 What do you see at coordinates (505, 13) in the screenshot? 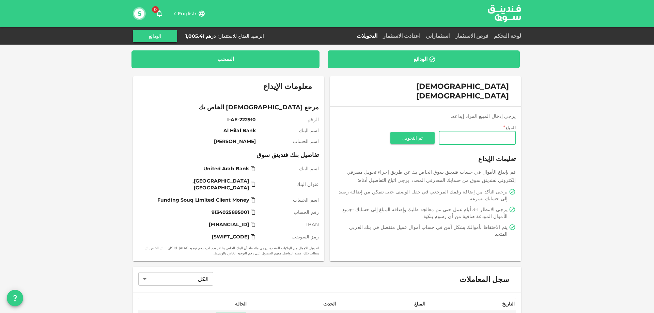
I see `a: logo` at bounding box center [505, 13].